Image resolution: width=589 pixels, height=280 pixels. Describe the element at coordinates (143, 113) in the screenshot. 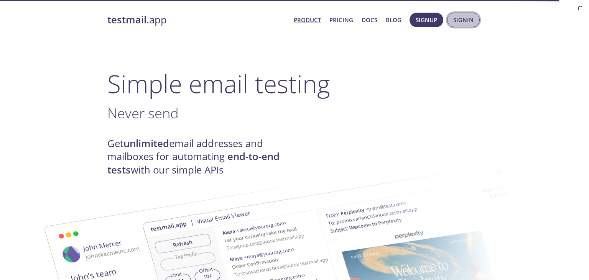

I see `span: Never send` at that location.